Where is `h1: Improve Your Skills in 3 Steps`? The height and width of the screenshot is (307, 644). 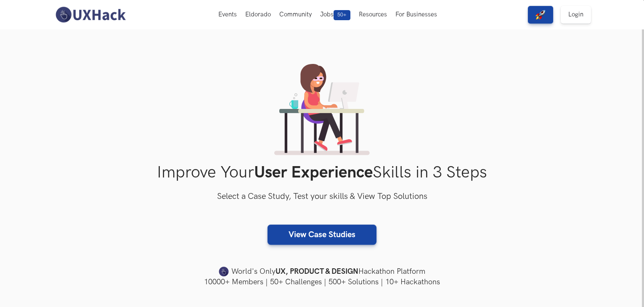 h1: Improve Your Skills in 3 Steps is located at coordinates (322, 172).